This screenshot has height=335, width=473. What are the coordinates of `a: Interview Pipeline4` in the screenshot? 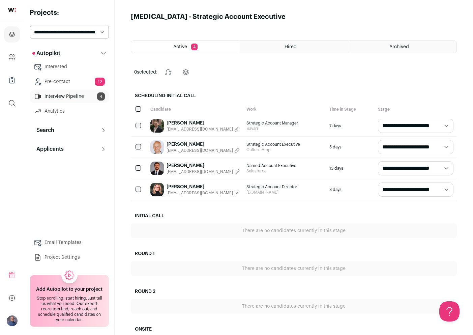 It's located at (69, 96).